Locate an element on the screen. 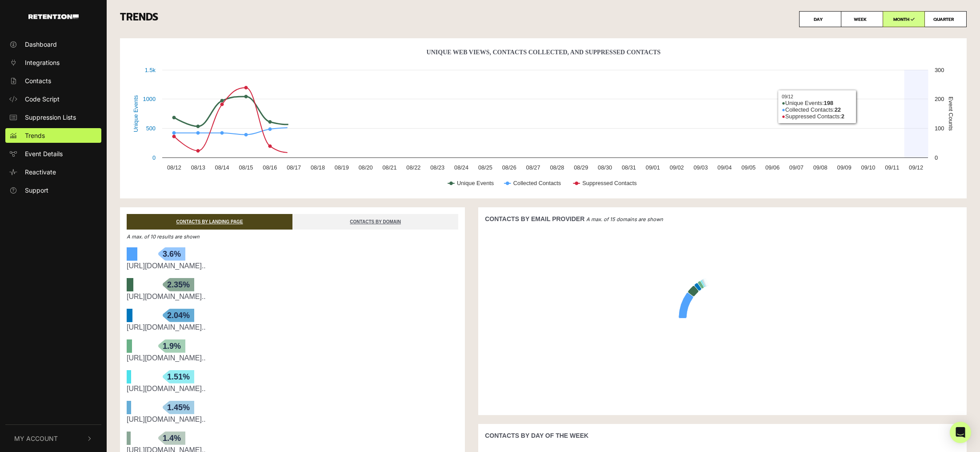 The width and height of the screenshot is (980, 452). span: 1.4% is located at coordinates (171, 438).